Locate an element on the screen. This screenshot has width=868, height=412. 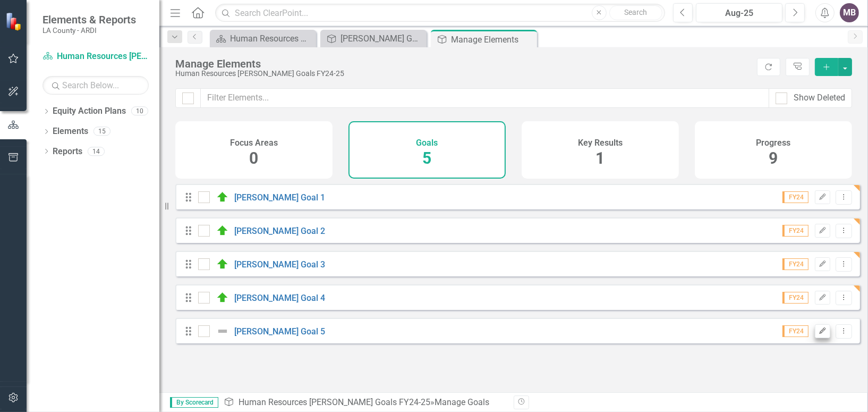
a: Elements is located at coordinates (70, 131).